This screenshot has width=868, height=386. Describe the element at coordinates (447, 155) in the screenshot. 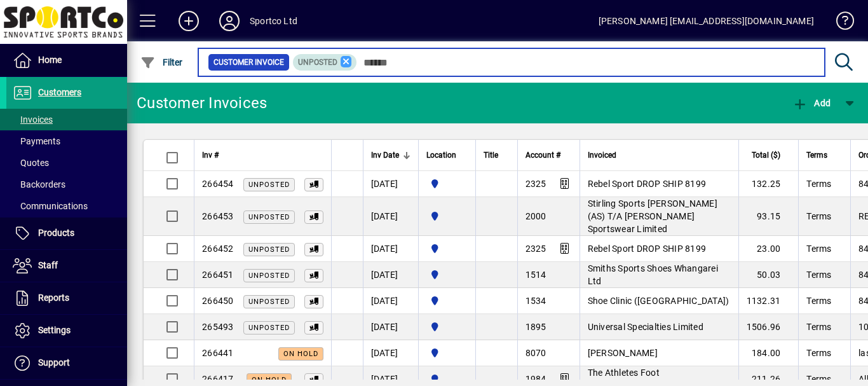

I see `div: Location` at that location.